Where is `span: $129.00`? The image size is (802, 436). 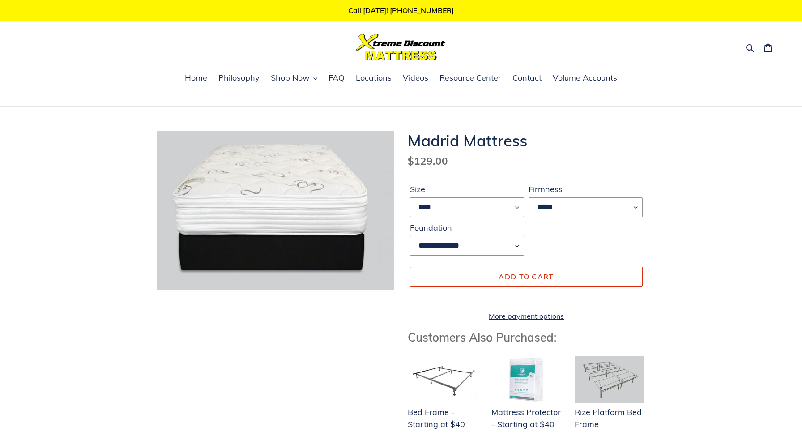 span: $129.00 is located at coordinates (428, 161).